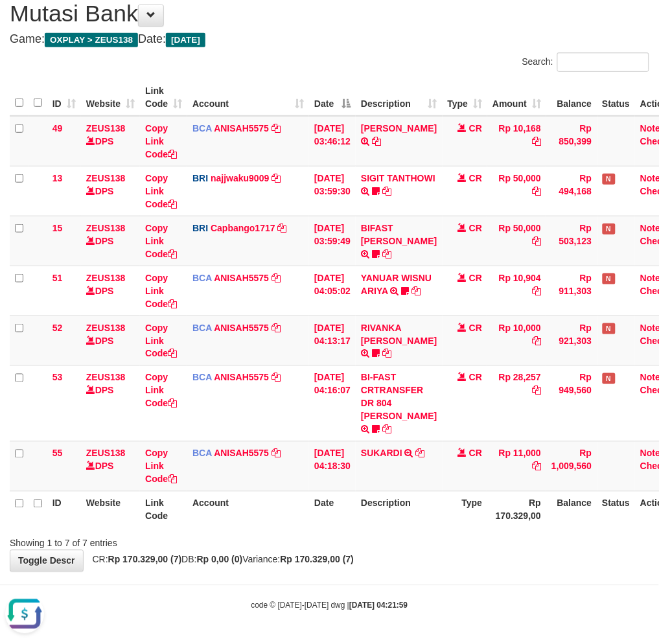 Image resolution: width=659 pixels, height=644 pixels. What do you see at coordinates (111, 97) in the screenshot?
I see `th: Website: activate to sort column ascending` at bounding box center [111, 97].